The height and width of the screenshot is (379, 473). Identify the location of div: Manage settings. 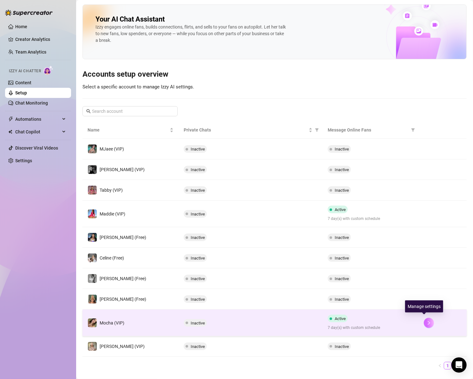
(424, 307).